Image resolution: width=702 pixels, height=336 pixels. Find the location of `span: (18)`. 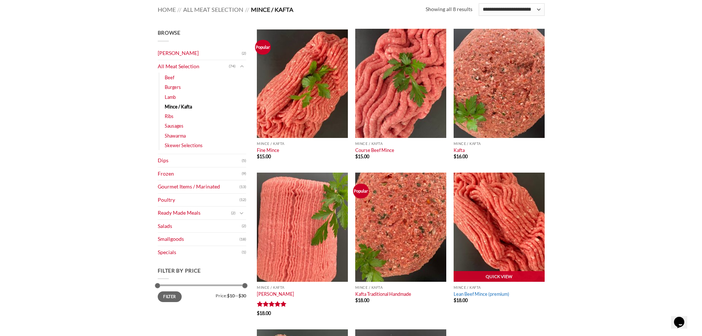

span: (18) is located at coordinates (243, 239).